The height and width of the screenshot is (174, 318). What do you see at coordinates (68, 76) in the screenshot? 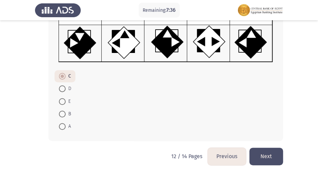
I see `span: C` at bounding box center [68, 76].